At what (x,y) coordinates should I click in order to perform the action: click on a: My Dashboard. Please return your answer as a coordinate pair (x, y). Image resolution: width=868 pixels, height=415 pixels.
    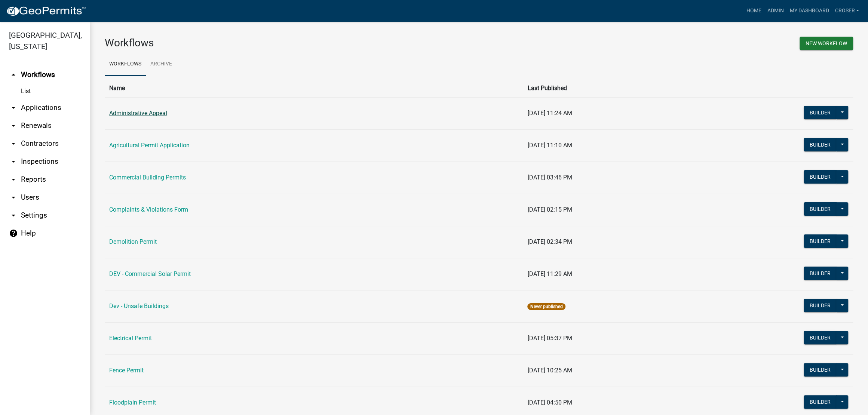
    Looking at the image, I should click on (809, 11).